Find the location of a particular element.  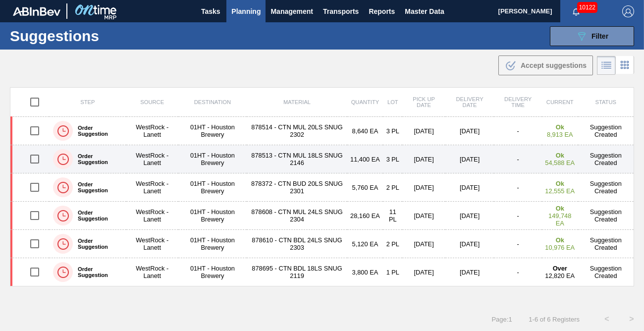

td: 5,760 EA is located at coordinates (365, 187).